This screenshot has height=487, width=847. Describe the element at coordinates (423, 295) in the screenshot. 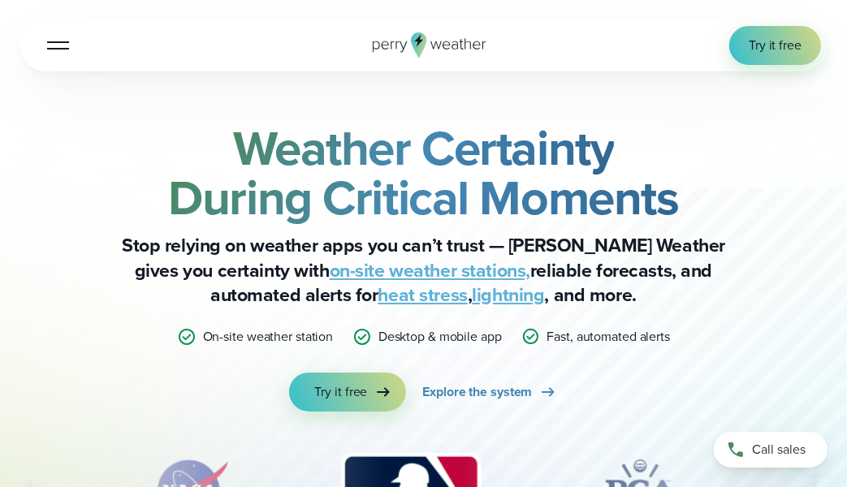

I see `a: heat stress` at that location.